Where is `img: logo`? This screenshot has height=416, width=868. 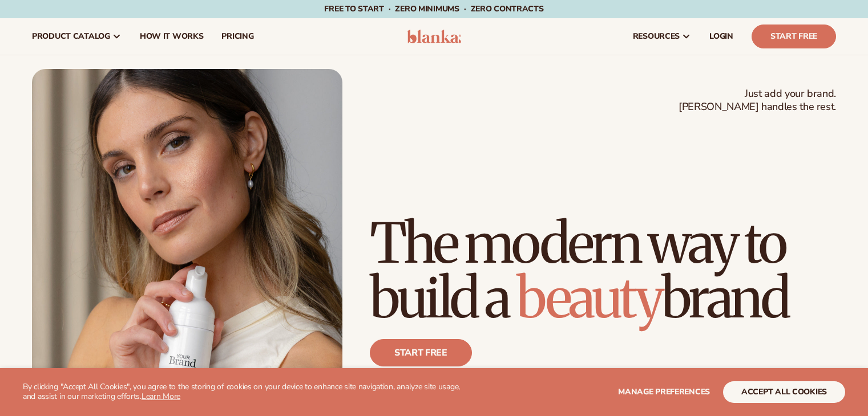
img: logo is located at coordinates (434, 37).